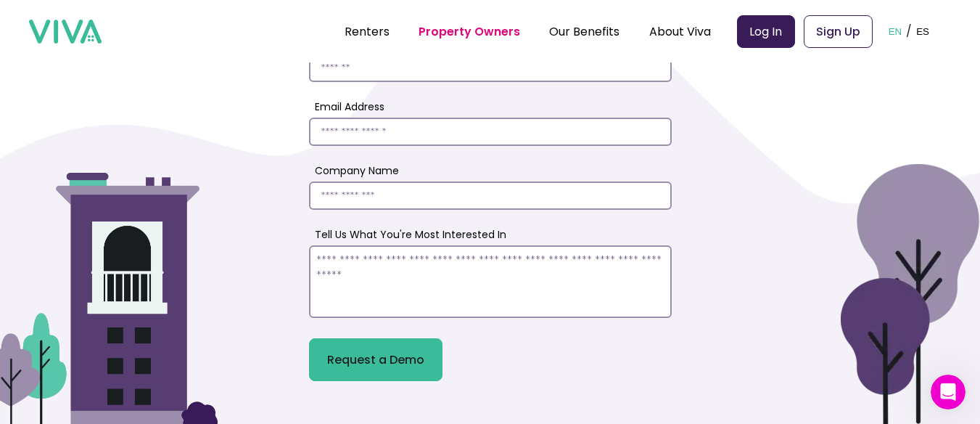 The height and width of the screenshot is (424, 980). Describe the element at coordinates (376, 359) in the screenshot. I see `button: Request a Demo` at that location.